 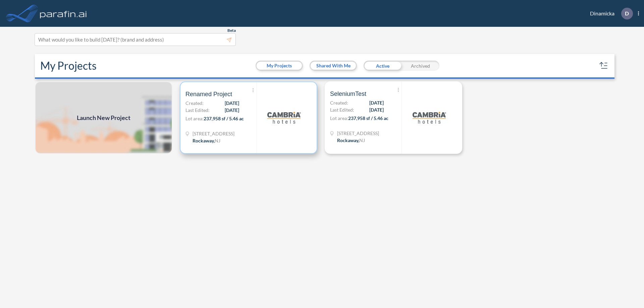 What do you see at coordinates (104, 118) in the screenshot?
I see `img: add` at bounding box center [104, 118].